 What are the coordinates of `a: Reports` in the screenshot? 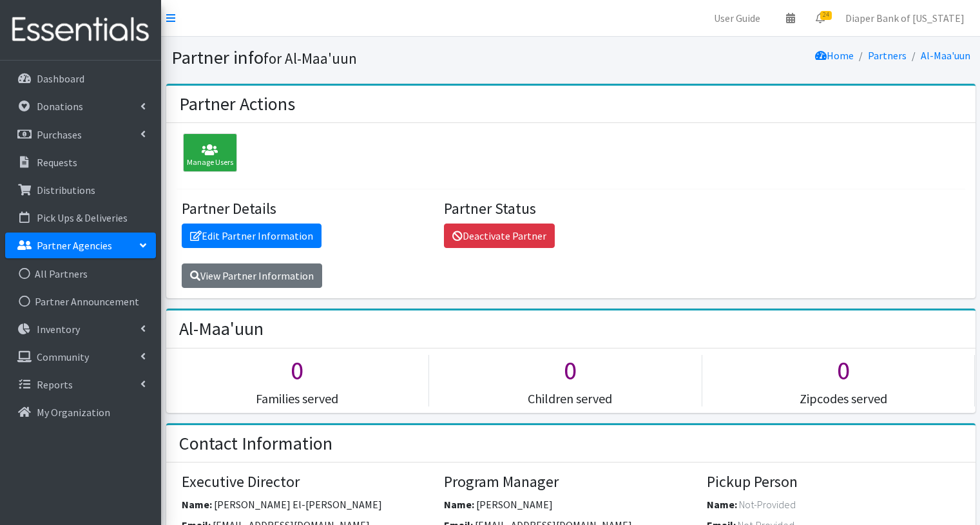 It's located at (80, 385).